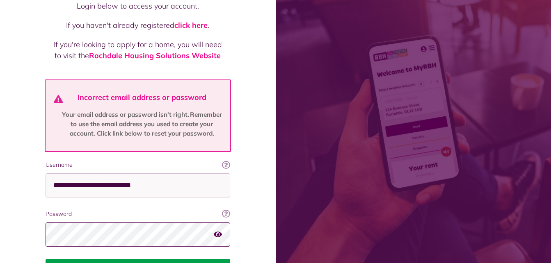  I want to click on a: Rochdale Housing Solutions Website, so click(155, 55).